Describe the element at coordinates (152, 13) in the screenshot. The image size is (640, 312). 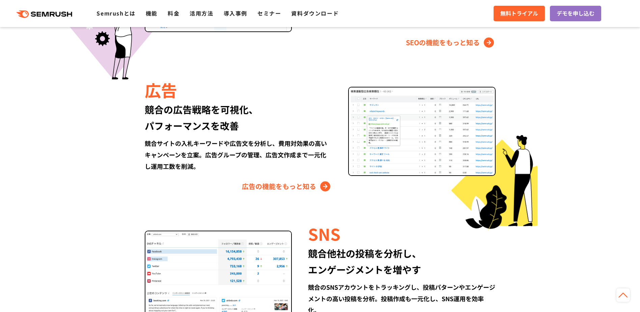
I see `a: 機能` at that location.